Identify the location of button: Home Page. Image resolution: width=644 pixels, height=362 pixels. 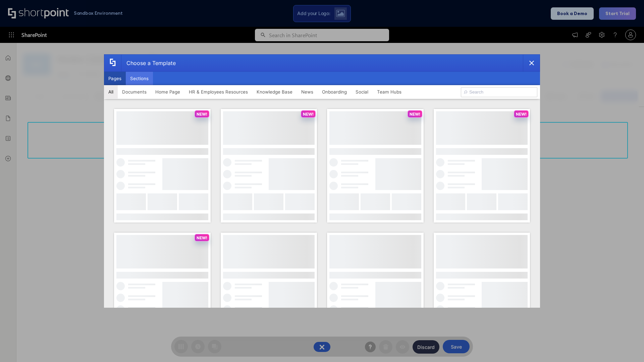
(168, 92).